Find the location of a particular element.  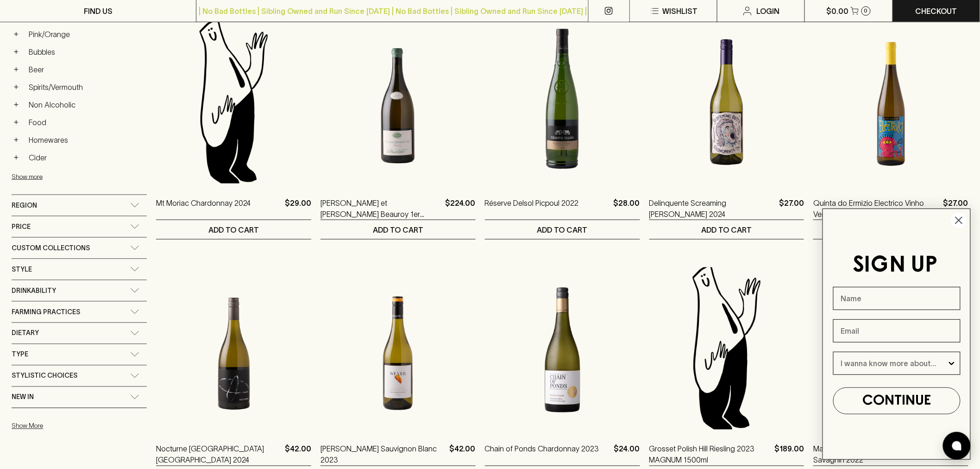

span: Region is located at coordinates (24, 205).